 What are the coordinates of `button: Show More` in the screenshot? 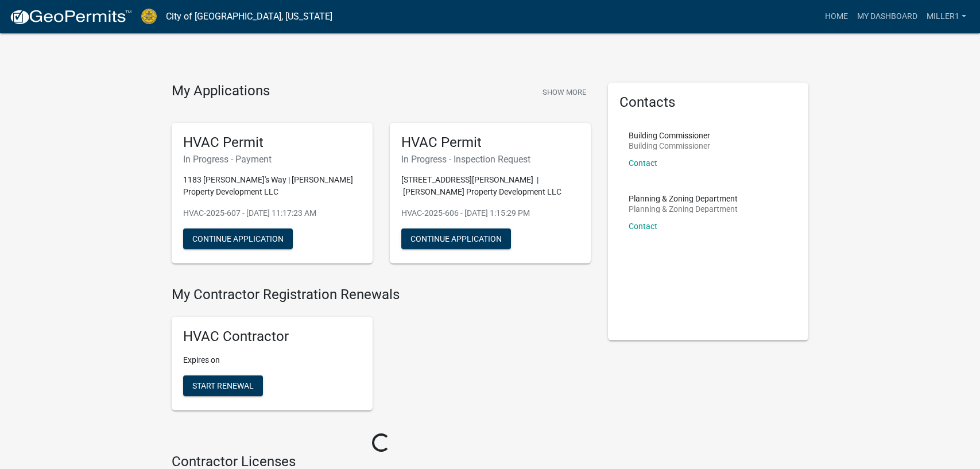 It's located at (564, 92).